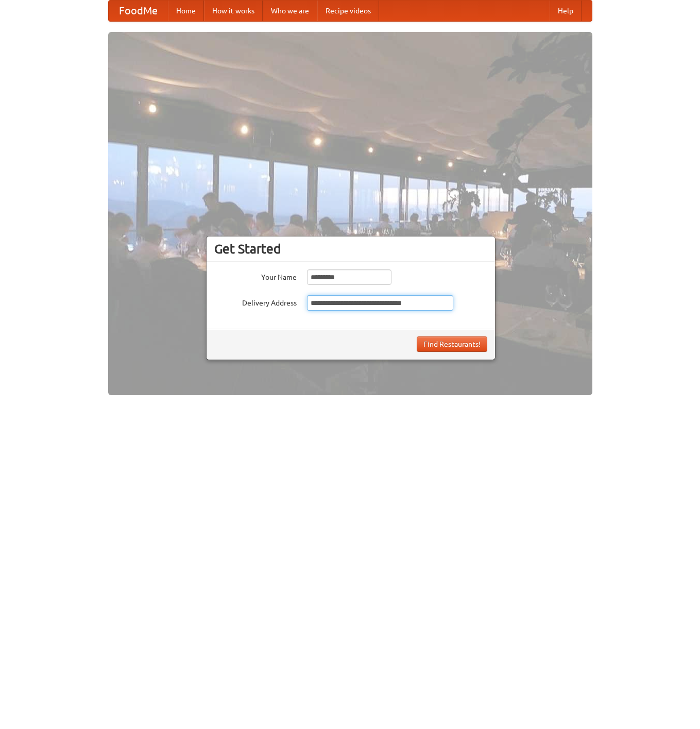 Image resolution: width=700 pixels, height=729 pixels. Describe the element at coordinates (233, 11) in the screenshot. I see `a: How it works` at that location.